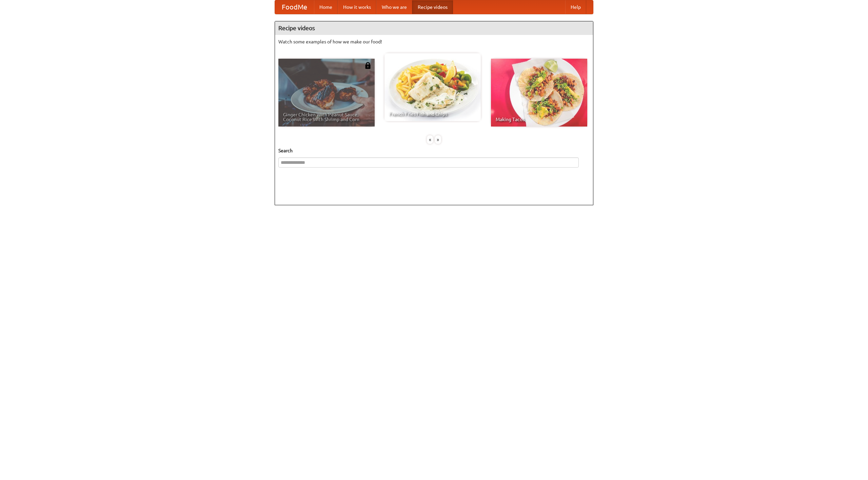  What do you see at coordinates (539, 119) in the screenshot?
I see `span: Making Tacos` at bounding box center [539, 119].